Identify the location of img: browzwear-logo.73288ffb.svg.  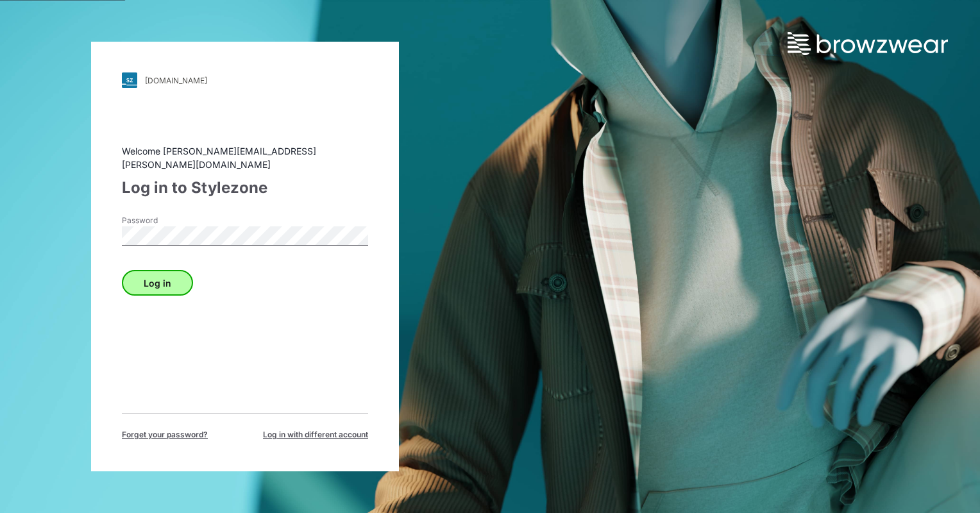
(868, 43).